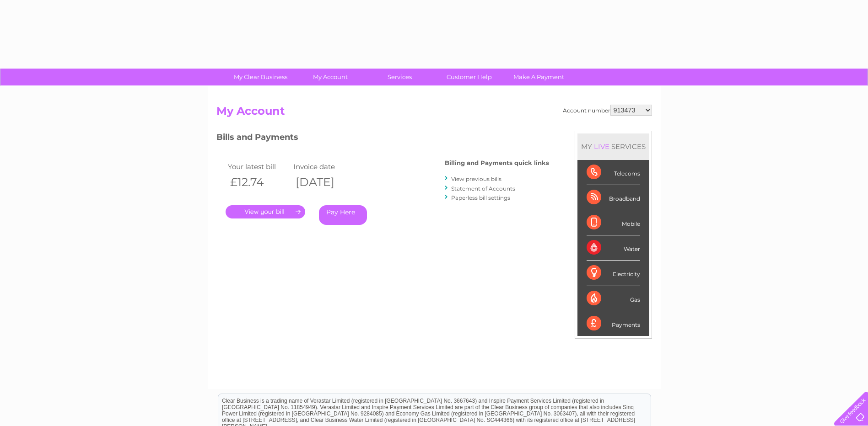 The width and height of the screenshot is (868, 426). I want to click on div: Telecoms, so click(613, 172).